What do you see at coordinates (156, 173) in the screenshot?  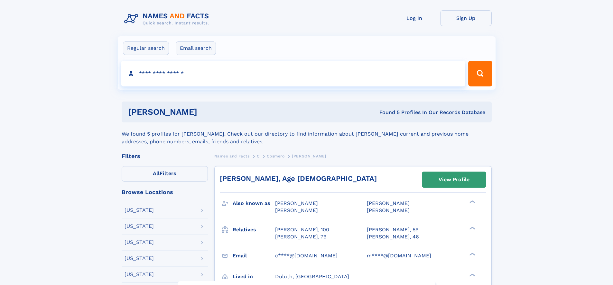 I see `span: All` at bounding box center [156, 173].